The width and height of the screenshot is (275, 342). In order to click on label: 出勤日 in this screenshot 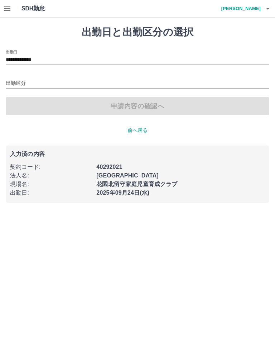, I will do `click(11, 52)`.